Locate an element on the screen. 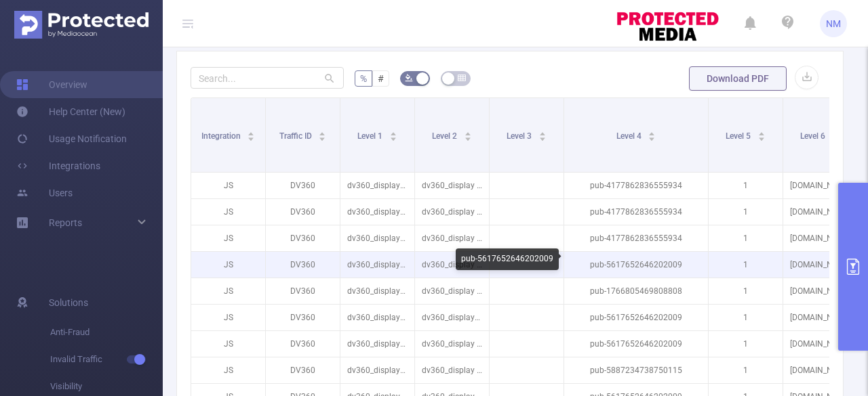 Image resolution: width=868 pixels, height=396 pixels. img: Protected Media is located at coordinates (81, 24).